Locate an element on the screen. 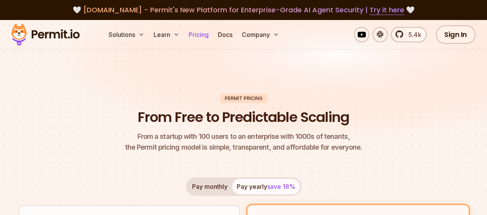  a: Docs is located at coordinates (225, 35).